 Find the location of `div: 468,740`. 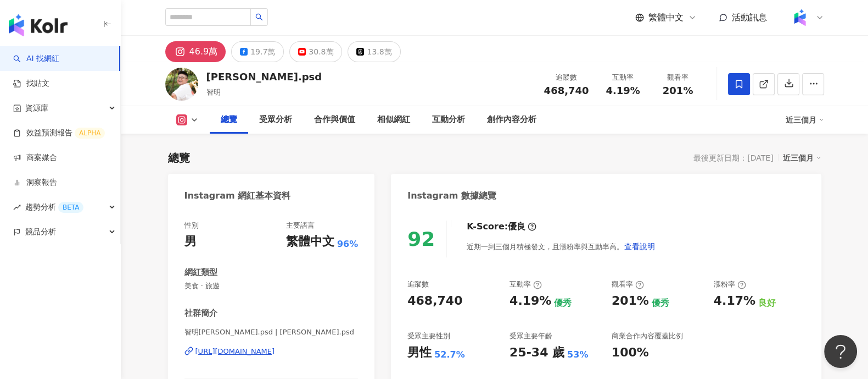

div: 468,740 is located at coordinates (435, 301).